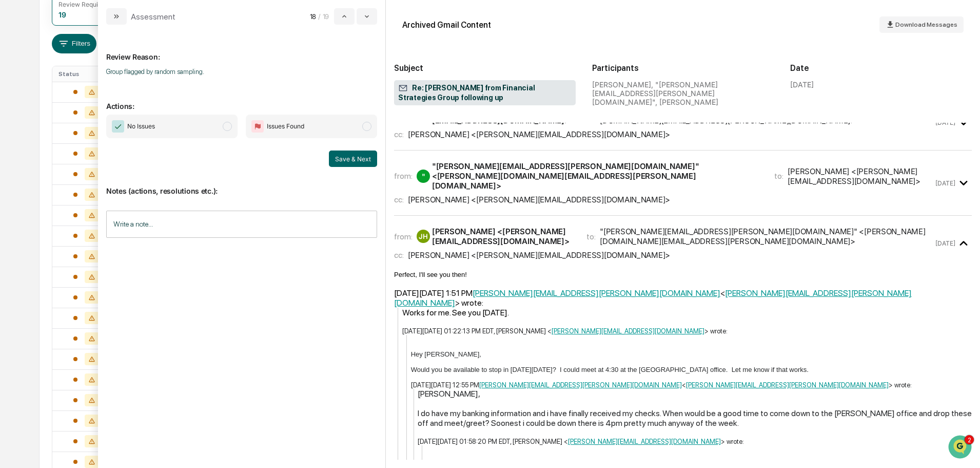  Describe the element at coordinates (325, 16) in the screenshot. I see `span: / 19` at that location.